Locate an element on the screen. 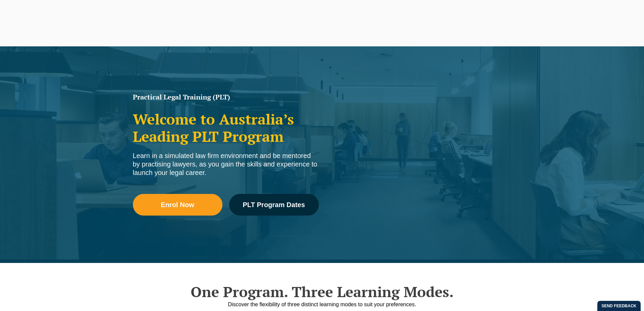 The image size is (644, 311). a: Enrol Now is located at coordinates (178, 205).